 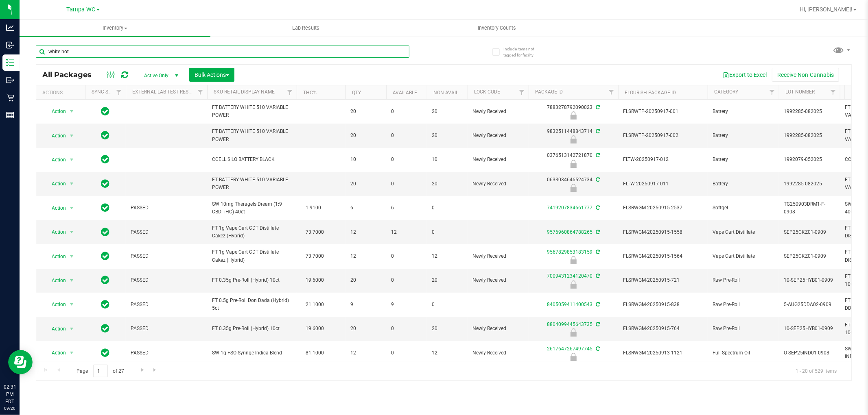 I want to click on span: Include items not tagged for facility, so click(x=524, y=52).